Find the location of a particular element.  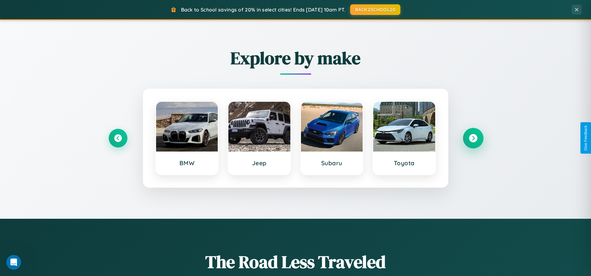

h3: Toyota is located at coordinates (404, 163).